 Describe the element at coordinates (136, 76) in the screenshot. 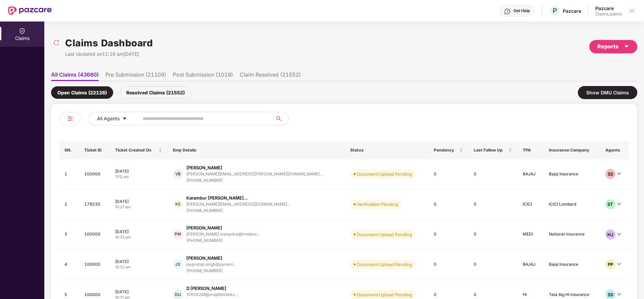

I see `li: Pre Submission (21109)` at that location.